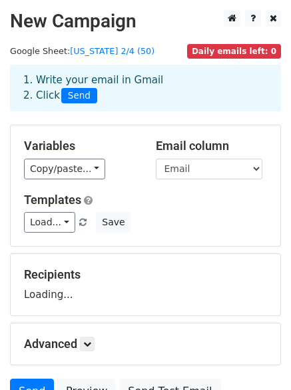 The width and height of the screenshot is (291, 390). Describe the element at coordinates (145, 21) in the screenshot. I see `h2: New Campaign` at that location.